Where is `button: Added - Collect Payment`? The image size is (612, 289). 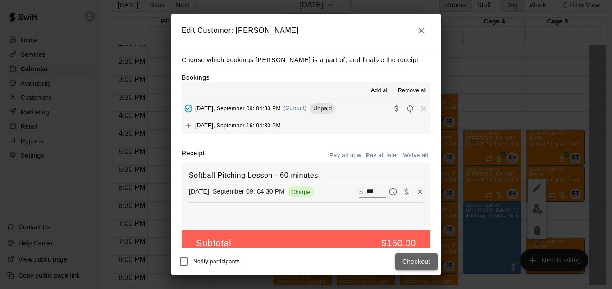 button: Added - Collect Payment is located at coordinates (188, 109).